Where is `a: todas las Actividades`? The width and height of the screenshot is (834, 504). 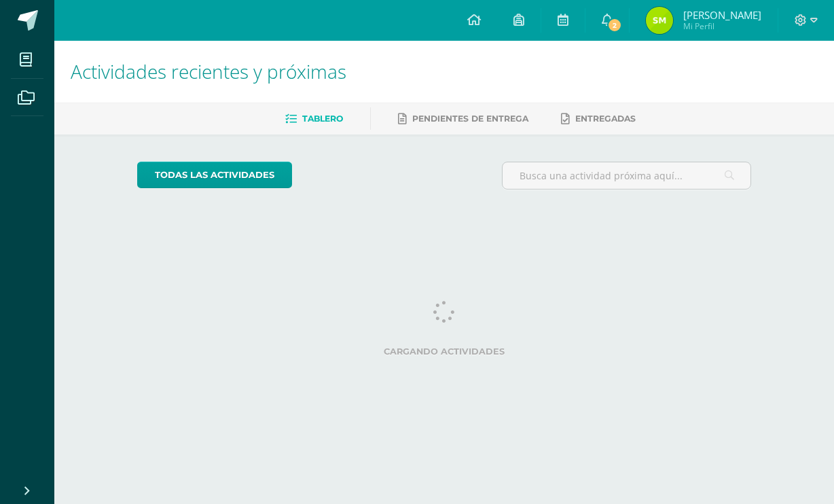 a: todas las Actividades is located at coordinates (215, 175).